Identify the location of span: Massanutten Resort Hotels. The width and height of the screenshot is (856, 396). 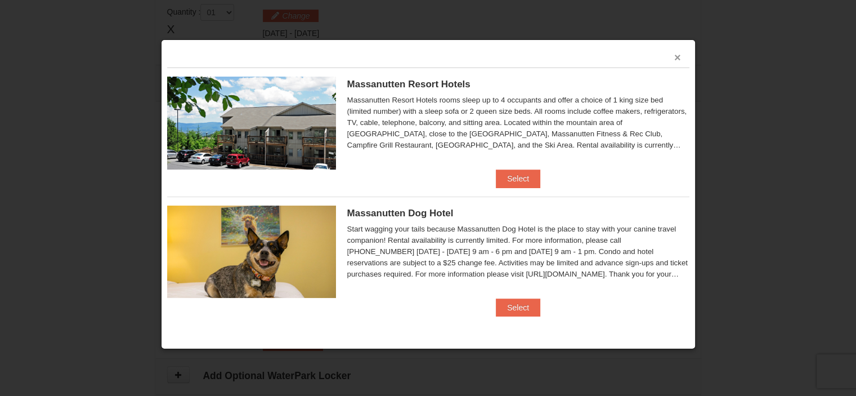
(409, 84).